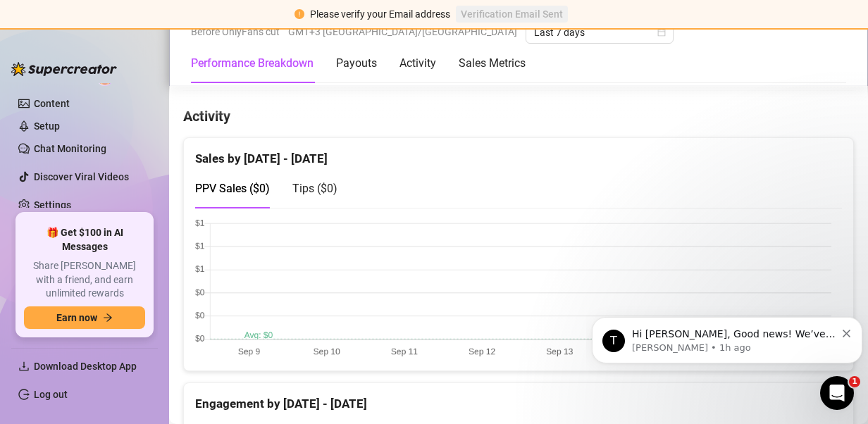 The image size is (868, 424). I want to click on div: Payouts, so click(357, 64).